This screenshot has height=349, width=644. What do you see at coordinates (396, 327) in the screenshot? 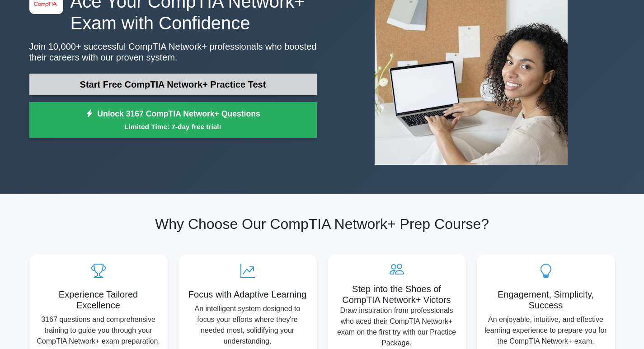
I see `p: Draw inspiration from professionals who aced their CompTIA Network+ exam on the first try with ou...` at bounding box center [396, 327].